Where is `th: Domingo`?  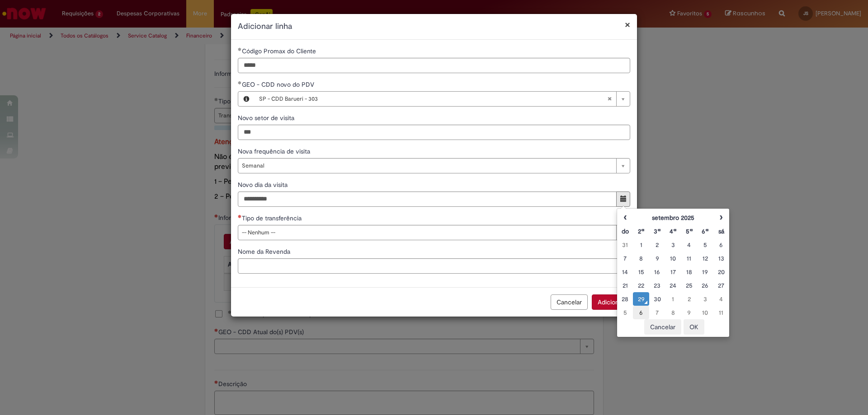
th: Domingo is located at coordinates (625, 232).